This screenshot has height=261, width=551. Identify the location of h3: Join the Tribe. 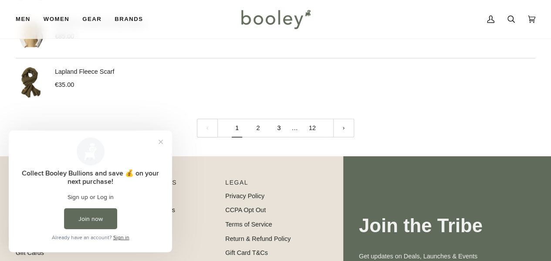
(447, 225).